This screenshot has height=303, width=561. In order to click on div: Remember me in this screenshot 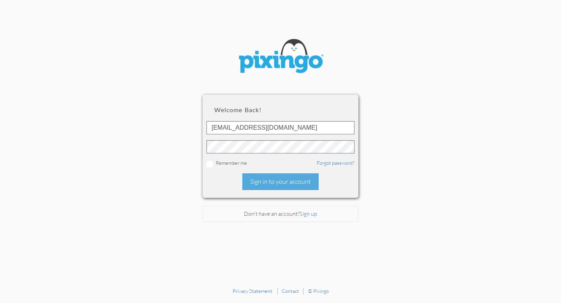, I will do `click(281, 163)`.